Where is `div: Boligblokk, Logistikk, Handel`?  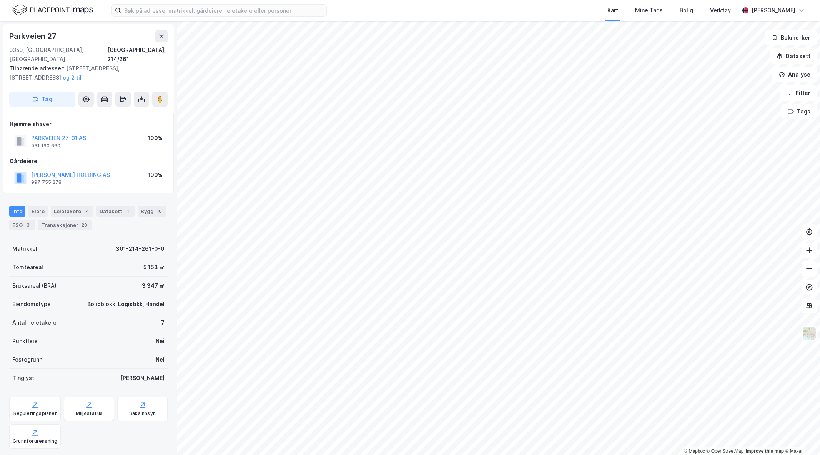 div: Boligblokk, Logistikk, Handel is located at coordinates (126, 304).